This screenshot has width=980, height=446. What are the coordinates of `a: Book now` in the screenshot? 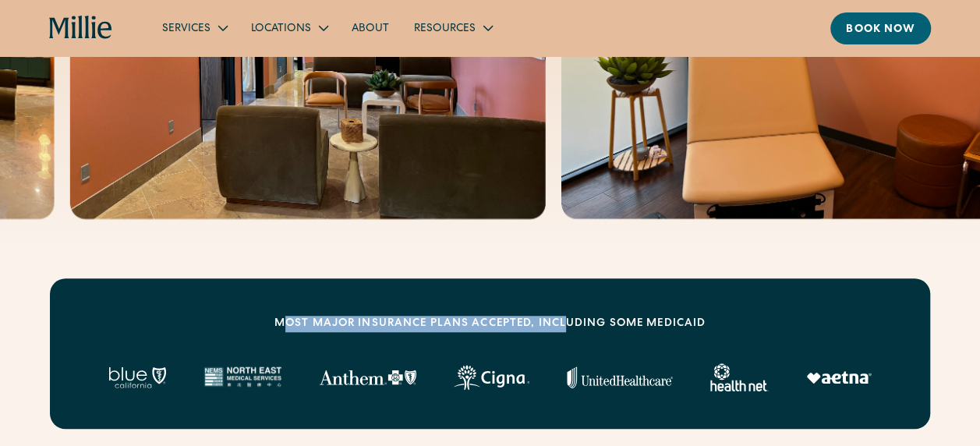 It's located at (880, 28).